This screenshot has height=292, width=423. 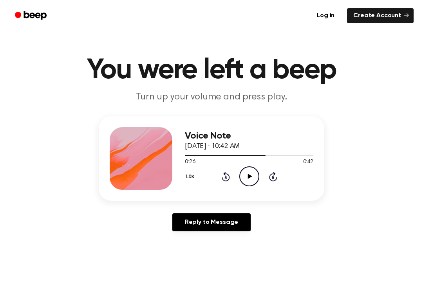 What do you see at coordinates (31, 16) in the screenshot?
I see `a: Beep` at bounding box center [31, 16].